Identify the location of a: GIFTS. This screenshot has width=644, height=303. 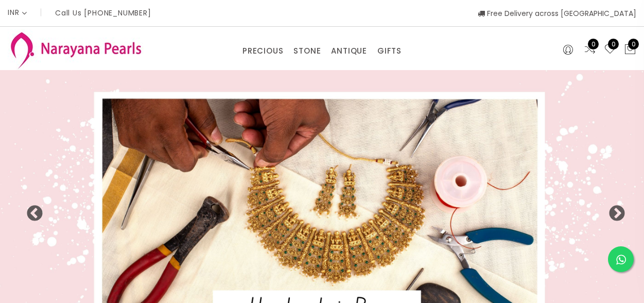
(389, 51).